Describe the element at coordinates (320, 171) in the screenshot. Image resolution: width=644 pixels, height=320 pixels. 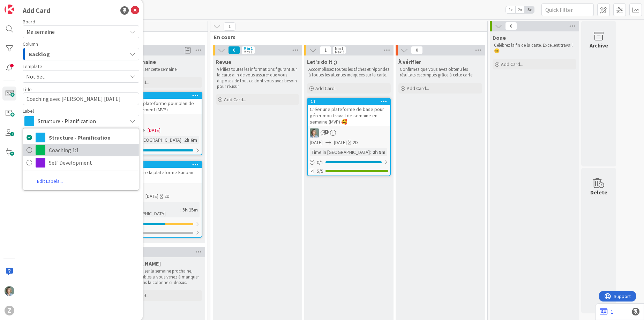
I see `span: 5/5` at that location.